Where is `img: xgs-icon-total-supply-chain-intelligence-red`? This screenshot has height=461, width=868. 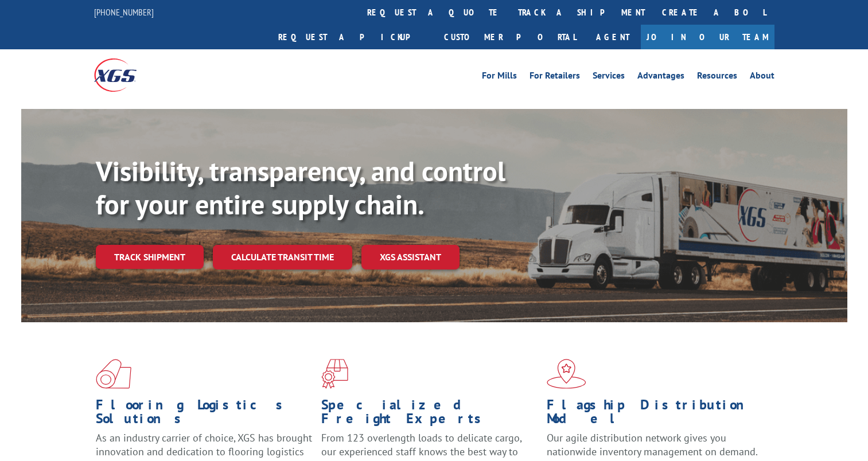
img: xgs-icon-total-supply-chain-intelligence-red is located at coordinates (114, 374).